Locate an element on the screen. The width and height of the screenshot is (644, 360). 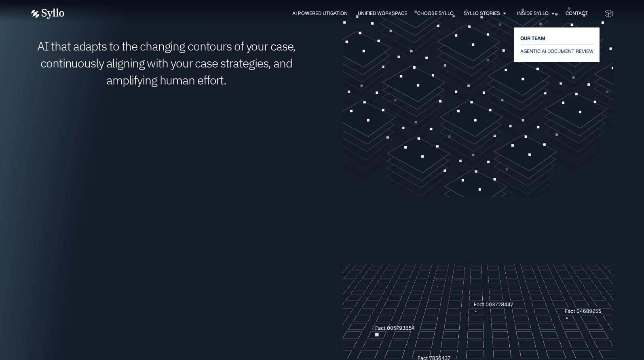
span: OUR TEAM is located at coordinates (533, 39).